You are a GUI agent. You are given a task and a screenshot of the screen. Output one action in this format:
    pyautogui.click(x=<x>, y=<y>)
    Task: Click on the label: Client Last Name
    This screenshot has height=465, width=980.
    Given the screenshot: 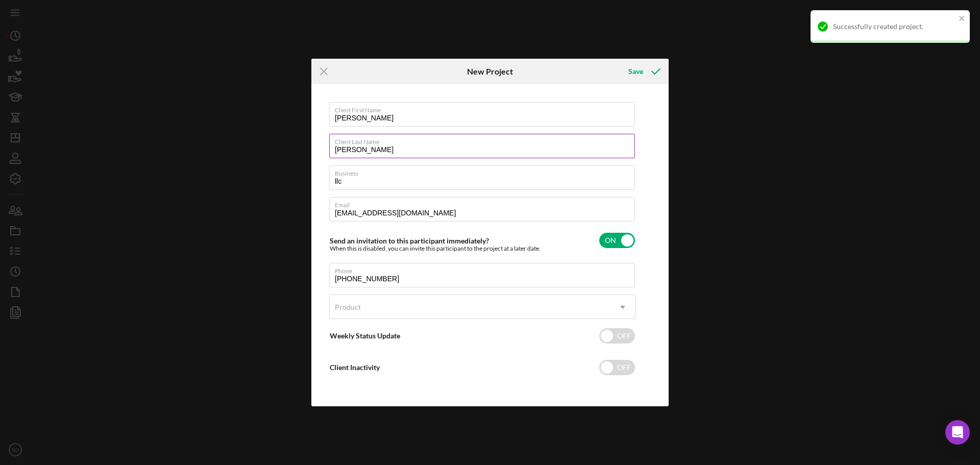 What is the action you would take?
    pyautogui.click(x=485, y=140)
    